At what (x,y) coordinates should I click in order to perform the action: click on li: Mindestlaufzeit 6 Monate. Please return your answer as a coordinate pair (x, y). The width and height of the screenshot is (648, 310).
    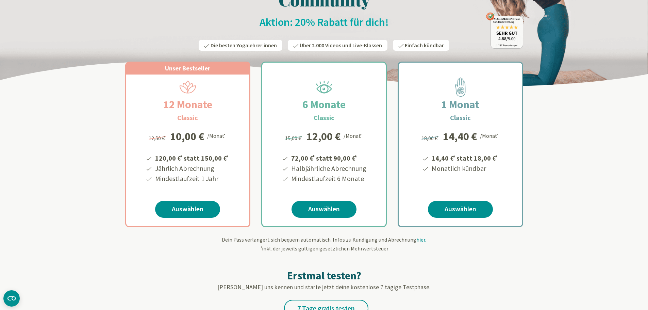
    Looking at the image, I should click on (328, 179).